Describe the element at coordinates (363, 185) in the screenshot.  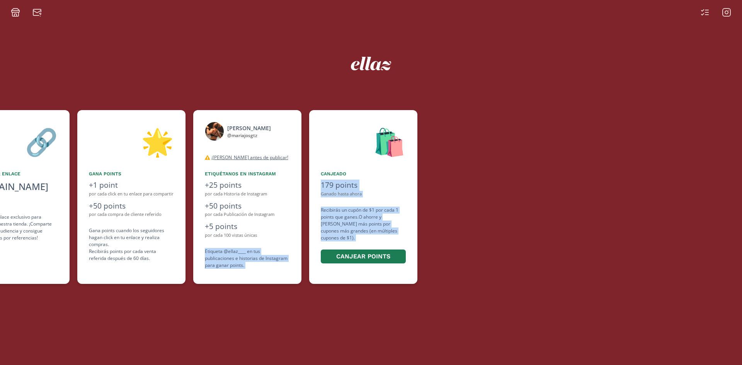
I see `div: 179 points` at that location.